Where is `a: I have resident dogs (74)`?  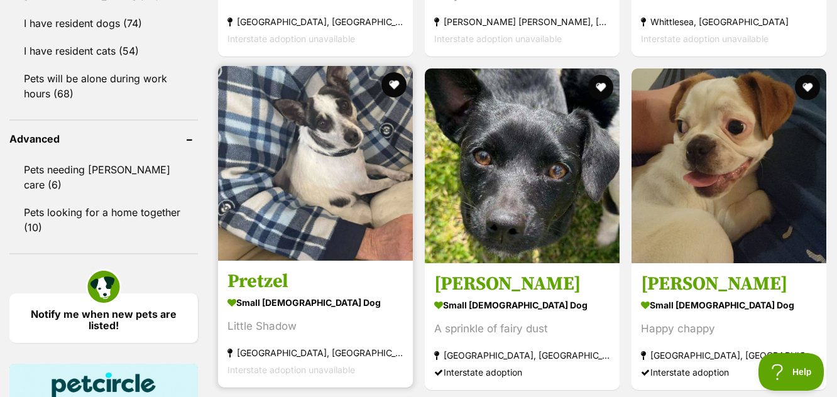
a: I have resident dogs (74) is located at coordinates (104, 23).